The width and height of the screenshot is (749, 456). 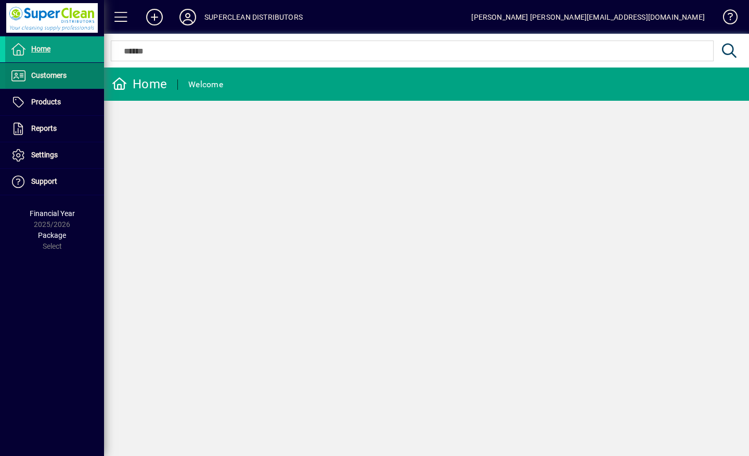 I want to click on a: Support, so click(x=55, y=182).